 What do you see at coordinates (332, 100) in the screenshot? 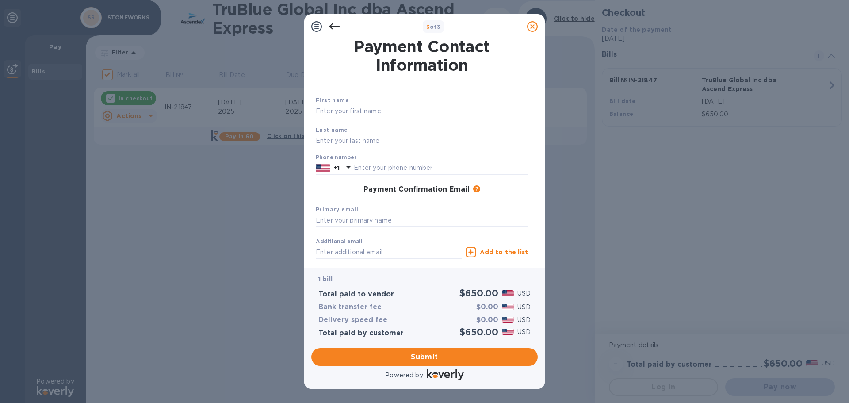
I see `b: First name` at bounding box center [332, 100].